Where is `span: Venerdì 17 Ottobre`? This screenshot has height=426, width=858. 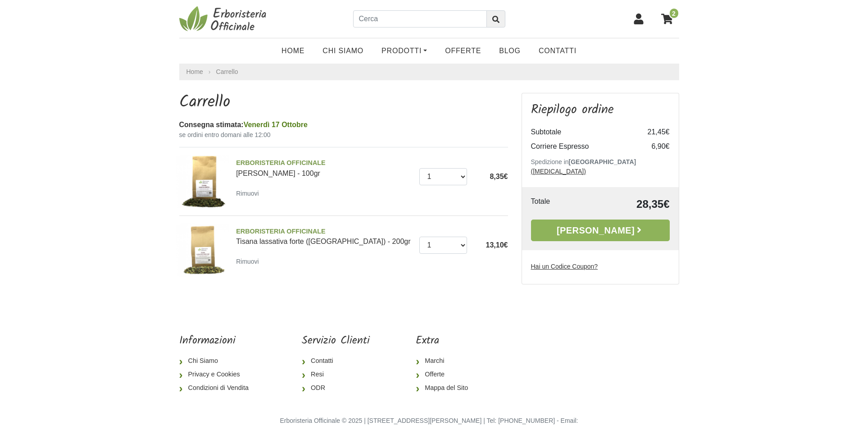
span: Venerdì 17 Ottobre is located at coordinates (276, 124).